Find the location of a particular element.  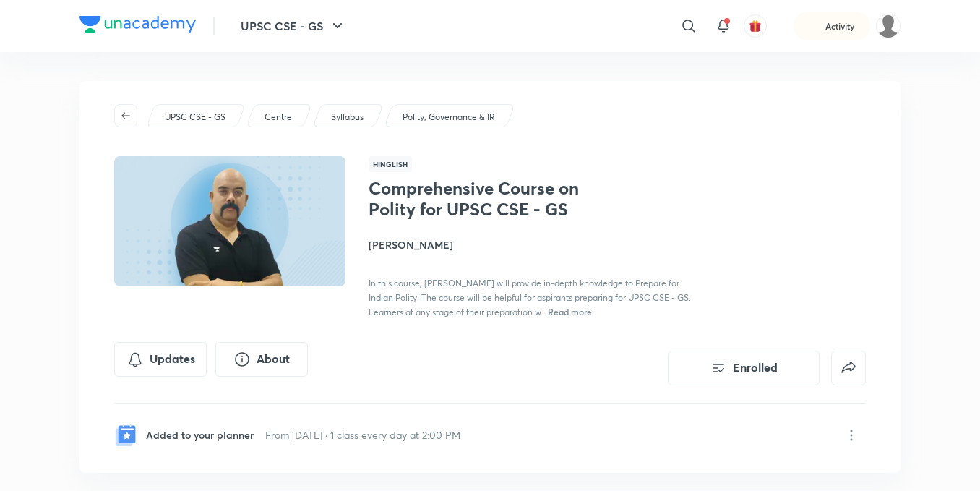

p: Polity, Governance & IR is located at coordinates (448, 117).